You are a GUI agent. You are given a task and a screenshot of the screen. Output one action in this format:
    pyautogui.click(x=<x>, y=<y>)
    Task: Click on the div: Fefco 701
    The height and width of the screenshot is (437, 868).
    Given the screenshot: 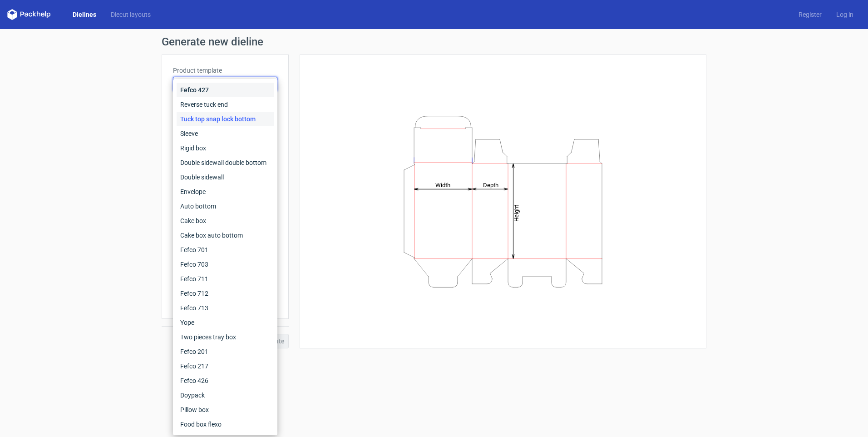 What is the action you would take?
    pyautogui.click(x=225, y=250)
    